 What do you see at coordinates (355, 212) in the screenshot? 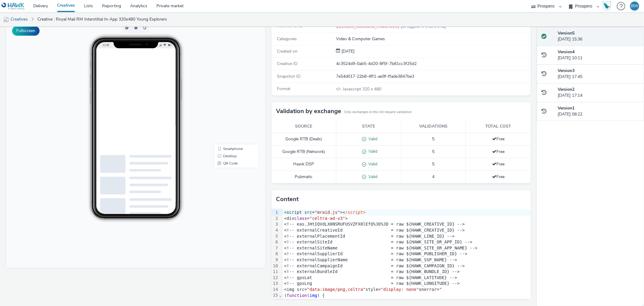
I see `span: /script>` at bounding box center [355, 212].